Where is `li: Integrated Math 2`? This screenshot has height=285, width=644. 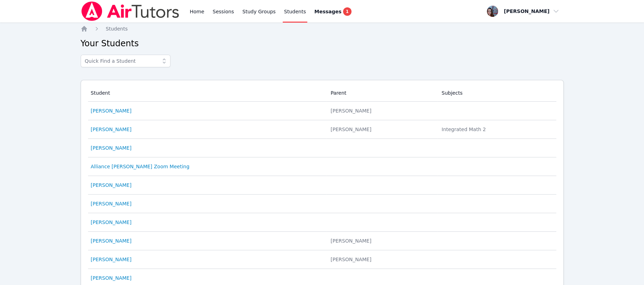
li: Integrated Math 2 is located at coordinates (497, 129).